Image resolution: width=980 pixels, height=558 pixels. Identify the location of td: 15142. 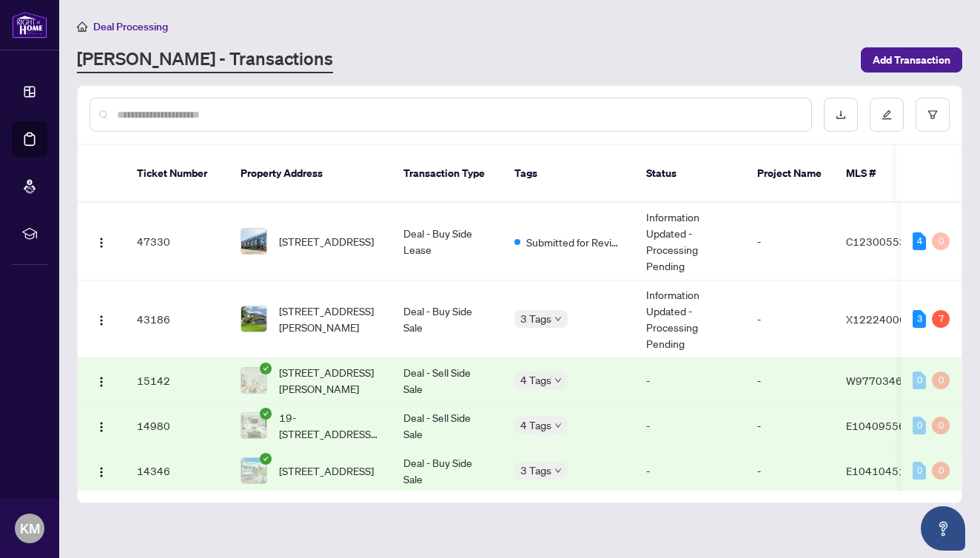
(177, 380).